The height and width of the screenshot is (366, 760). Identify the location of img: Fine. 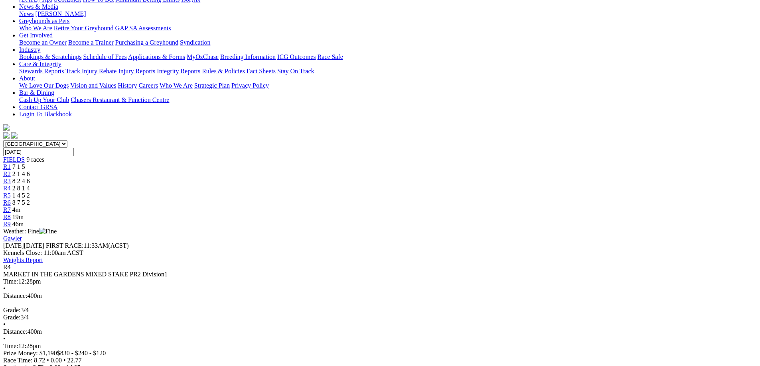
(48, 232).